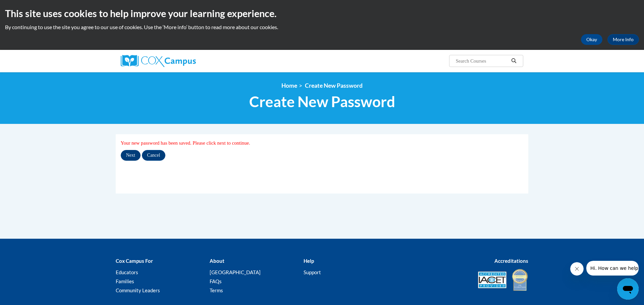  Describe the element at coordinates (520, 280) in the screenshot. I see `img: IDA® Accredited` at that location.